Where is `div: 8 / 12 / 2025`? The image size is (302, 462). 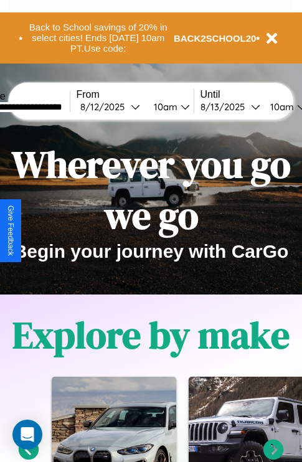 div: 8 / 12 / 2025 is located at coordinates (105, 106).